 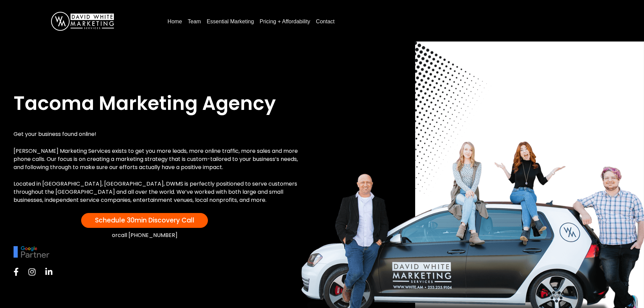 What do you see at coordinates (83, 21) in the screenshot?
I see `img: DavidWhite-Marketing-Logo` at bounding box center [83, 21].